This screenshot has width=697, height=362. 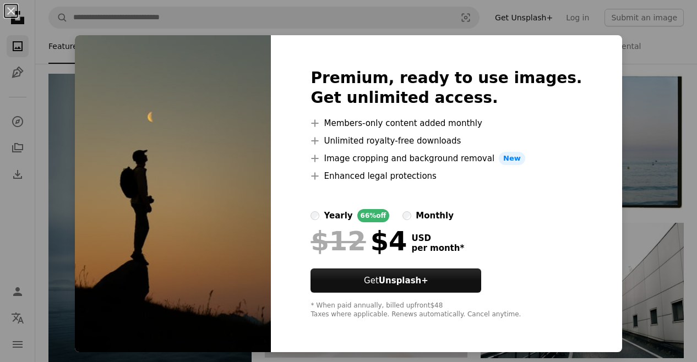 What do you see at coordinates (434, 216) in the screenshot?
I see `div: monthly` at bounding box center [434, 216].